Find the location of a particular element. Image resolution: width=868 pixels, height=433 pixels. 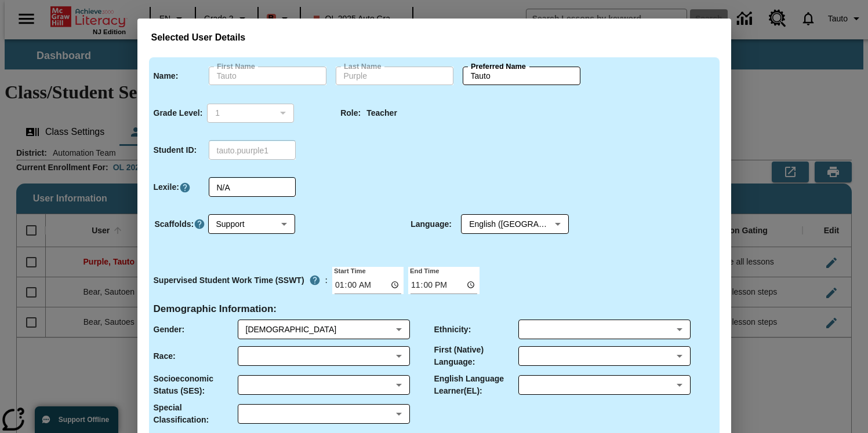

div: Grade Level is located at coordinates (250, 113).